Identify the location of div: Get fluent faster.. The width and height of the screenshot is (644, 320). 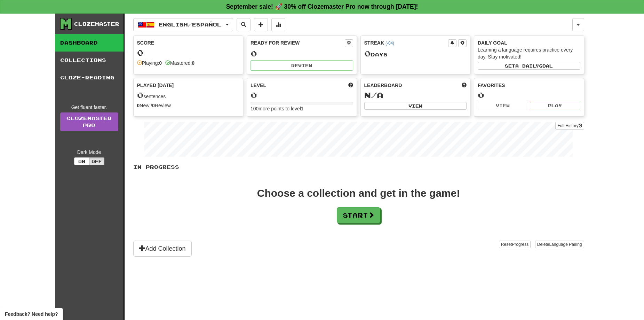
(89, 107).